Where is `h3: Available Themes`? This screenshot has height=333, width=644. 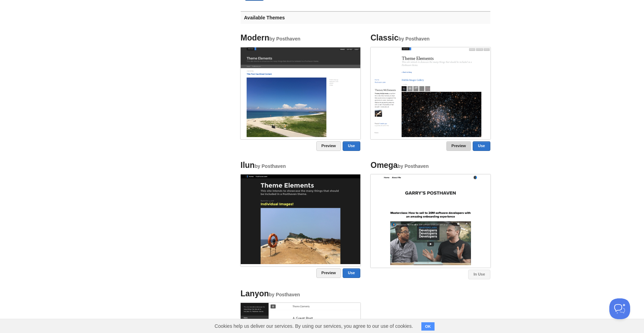
h3: Available Themes is located at coordinates (365, 17).